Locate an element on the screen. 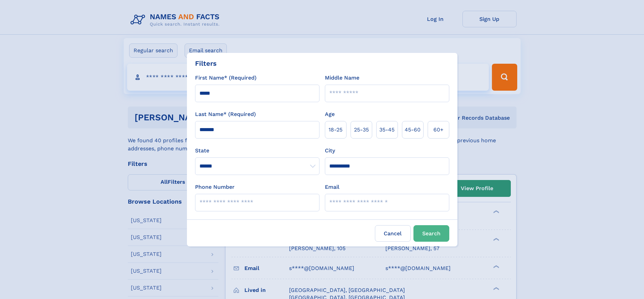 Image resolution: width=644 pixels, height=299 pixels. label: First Name* (Required) is located at coordinates (226, 78).